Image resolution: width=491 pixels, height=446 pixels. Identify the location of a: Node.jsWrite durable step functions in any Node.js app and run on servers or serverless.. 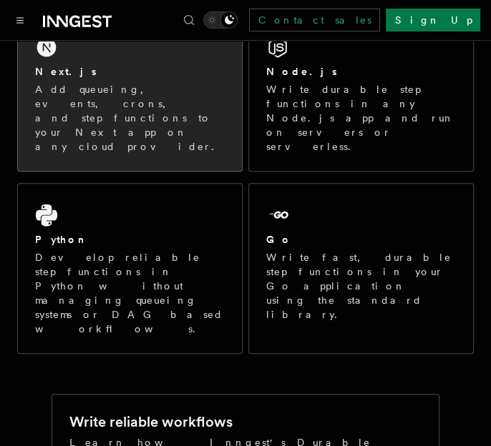
(360, 93).